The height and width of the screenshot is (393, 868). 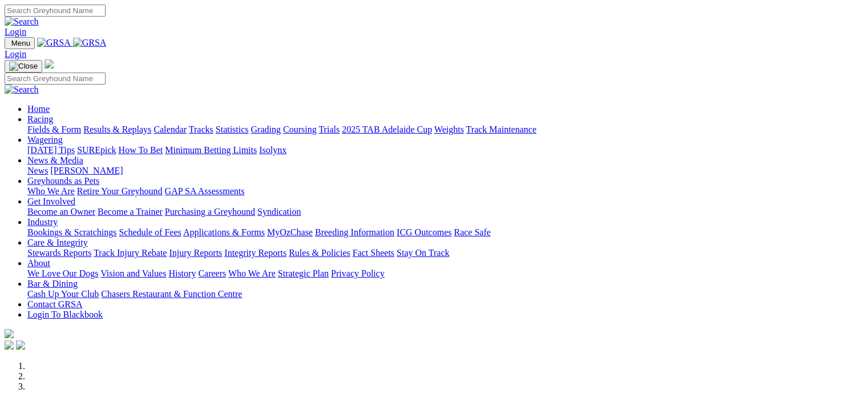 I want to click on a: SUREpick, so click(x=97, y=150).